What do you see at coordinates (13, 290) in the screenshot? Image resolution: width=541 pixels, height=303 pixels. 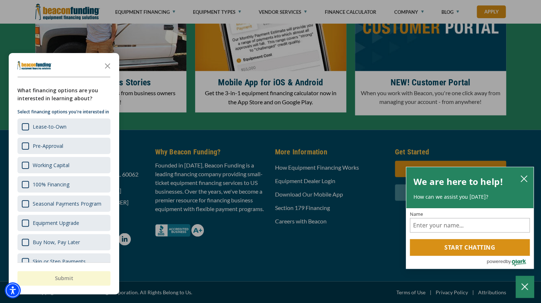 I see `div: Accessibility Menu` at bounding box center [13, 290].